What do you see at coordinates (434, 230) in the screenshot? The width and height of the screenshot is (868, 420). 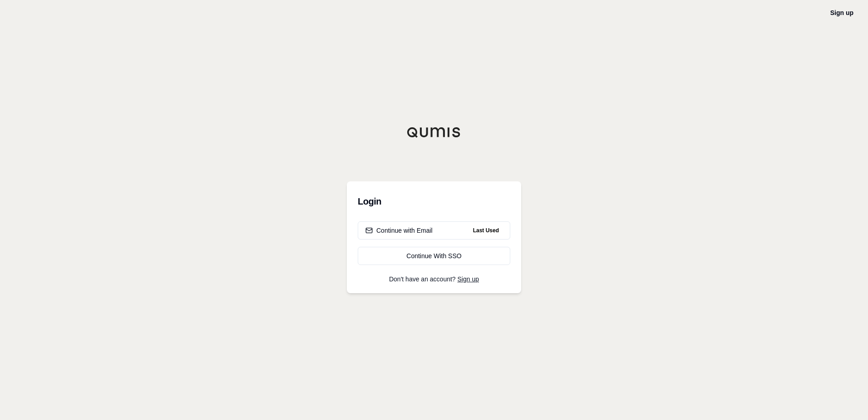 I see `button: Continue with EmailLast Used` at bounding box center [434, 230].